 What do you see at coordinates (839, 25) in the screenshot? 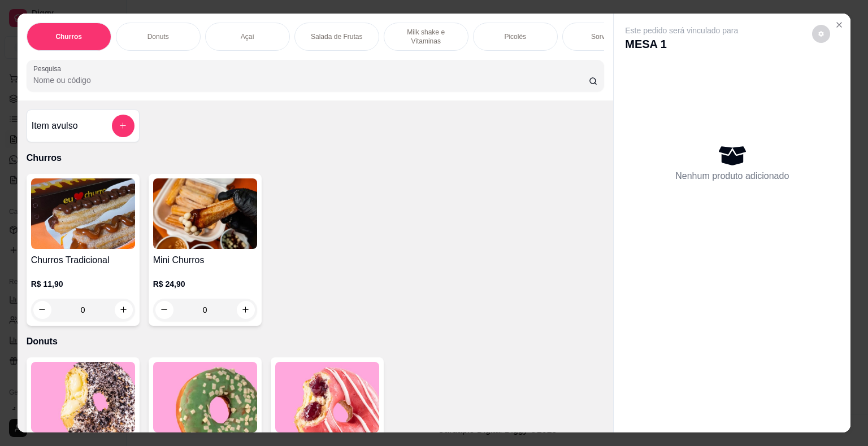
I see `button: Close` at bounding box center [839, 25].